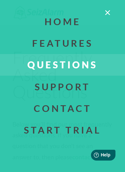 This screenshot has height=172, width=125. What do you see at coordinates (37, 8) in the screenshot?
I see `span: Help` at bounding box center [37, 8].